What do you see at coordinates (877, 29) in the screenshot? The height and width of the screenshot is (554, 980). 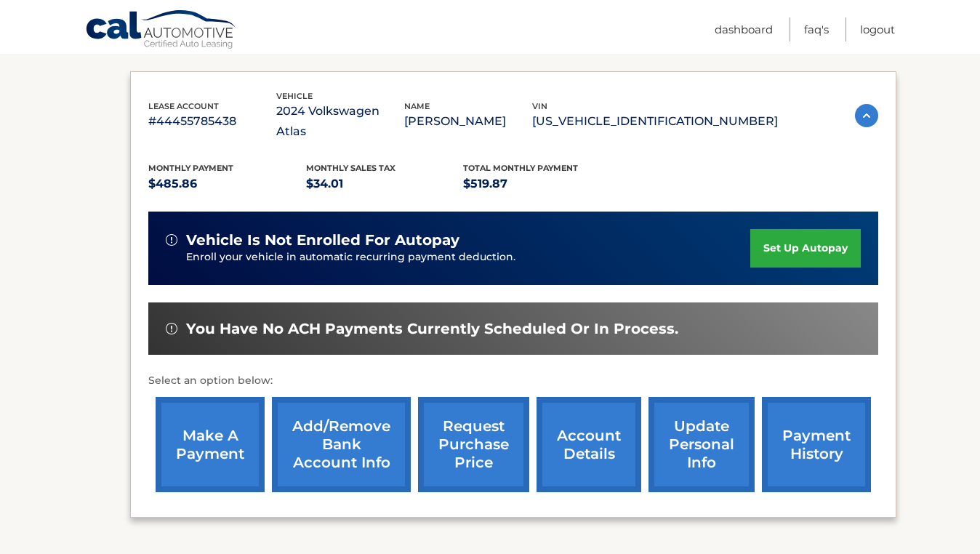 I see `a: Logout` at bounding box center [877, 29].